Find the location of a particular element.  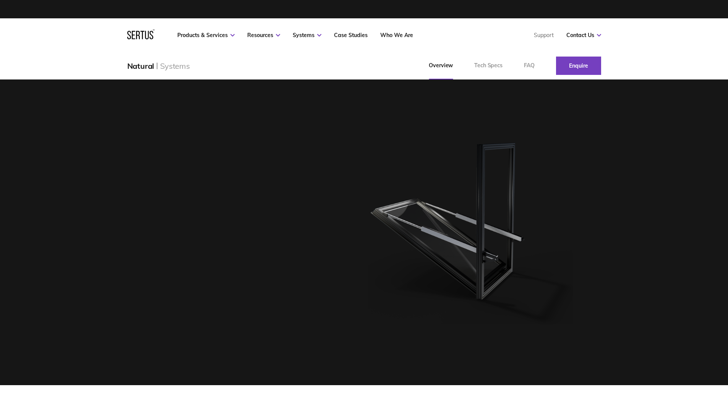

a: Case Studies is located at coordinates (351, 35).